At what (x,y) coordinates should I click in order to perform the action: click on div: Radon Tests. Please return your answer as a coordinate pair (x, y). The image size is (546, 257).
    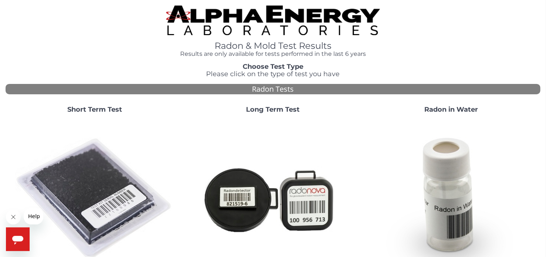
    Looking at the image, I should click on (273, 89).